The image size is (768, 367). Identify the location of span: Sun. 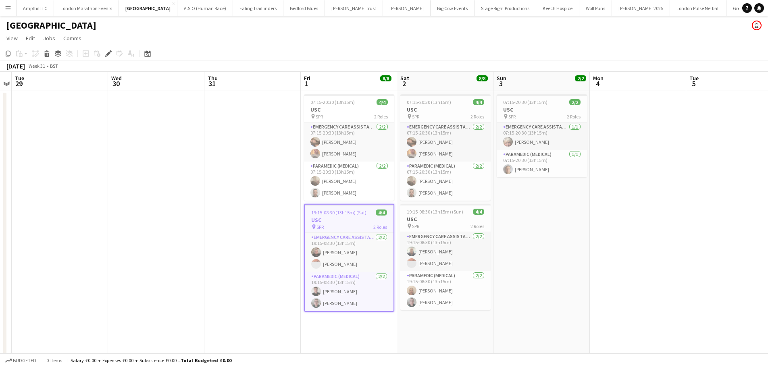
(501, 78).